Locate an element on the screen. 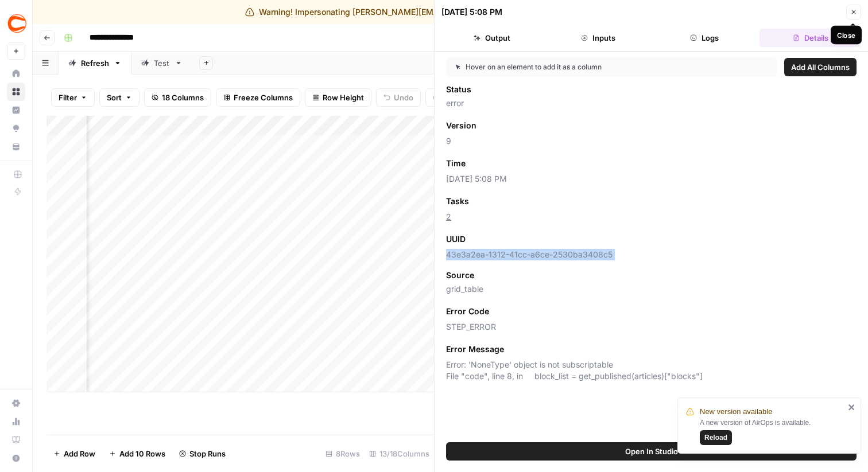 The height and width of the screenshot is (472, 868). span: Open In Studio is located at coordinates (651, 451).